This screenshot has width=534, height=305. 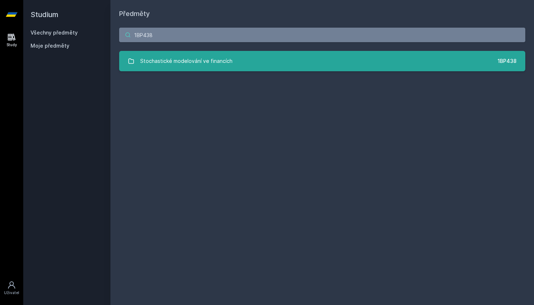 I want to click on a: Uživatel, so click(x=12, y=288).